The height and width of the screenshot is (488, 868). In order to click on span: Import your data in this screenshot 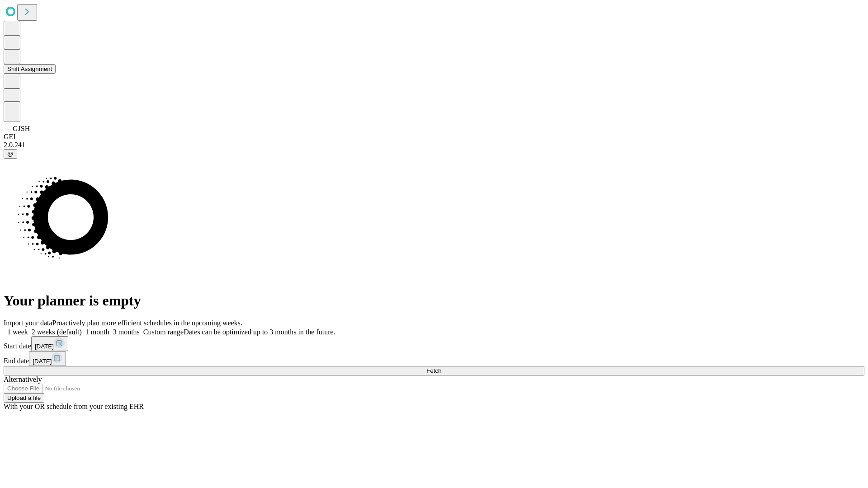, I will do `click(28, 322)`.